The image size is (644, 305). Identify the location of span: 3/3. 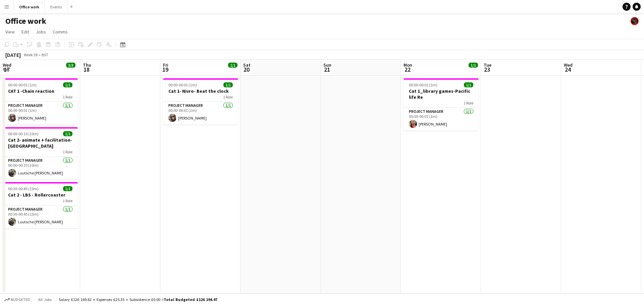
(71, 65).